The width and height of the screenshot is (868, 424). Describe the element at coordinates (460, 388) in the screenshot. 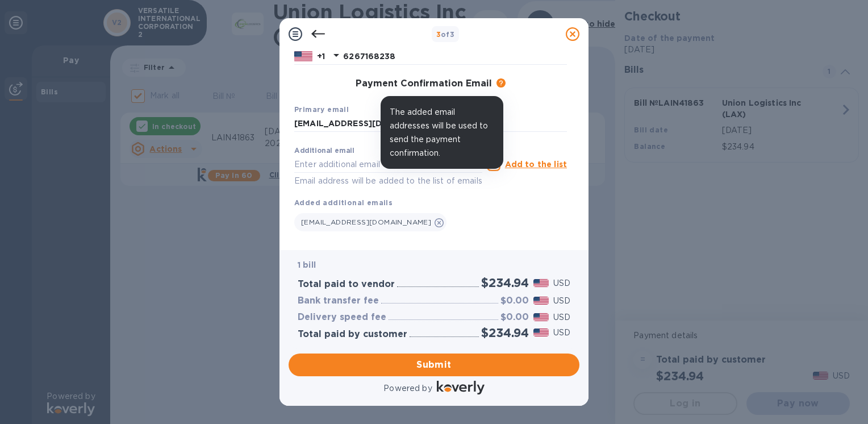

I see `img: Logo` at that location.